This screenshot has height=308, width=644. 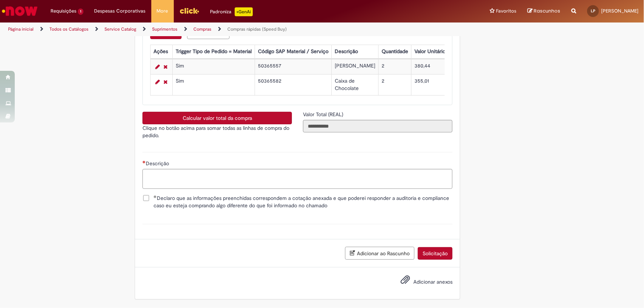 I want to click on td: 50365582, so click(x=293, y=85).